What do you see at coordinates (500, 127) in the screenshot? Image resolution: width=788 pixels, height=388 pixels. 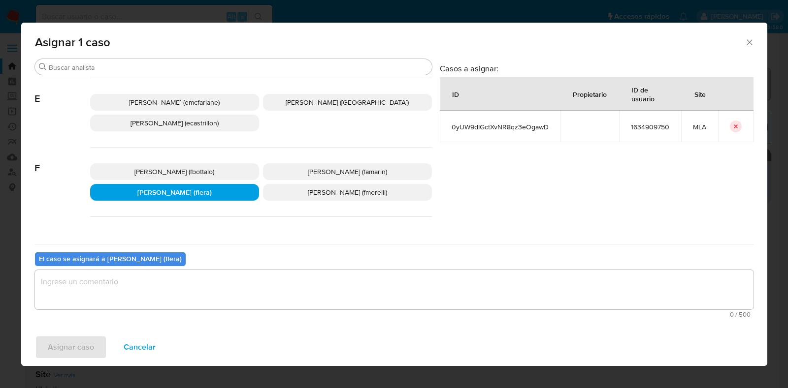 I see `span: 0yUW9dIGctXvNR8qz3eOgawD` at bounding box center [500, 127].